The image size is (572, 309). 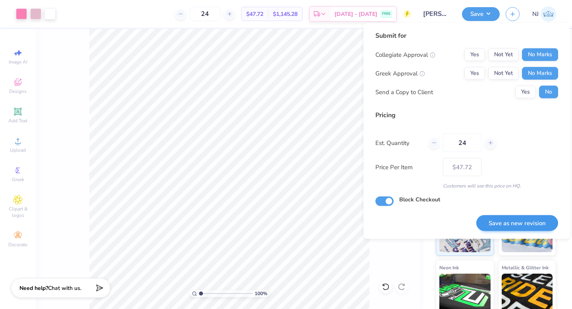 I want to click on img: Nidhi Jariwala, so click(x=548, y=14).